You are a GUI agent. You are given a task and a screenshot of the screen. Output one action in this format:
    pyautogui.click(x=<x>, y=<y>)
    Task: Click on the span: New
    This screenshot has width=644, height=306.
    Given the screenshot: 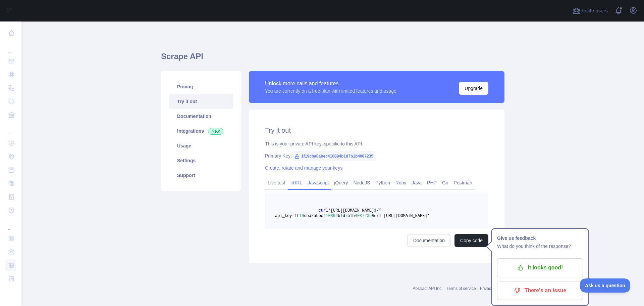 What is the action you would take?
    pyautogui.click(x=216, y=131)
    